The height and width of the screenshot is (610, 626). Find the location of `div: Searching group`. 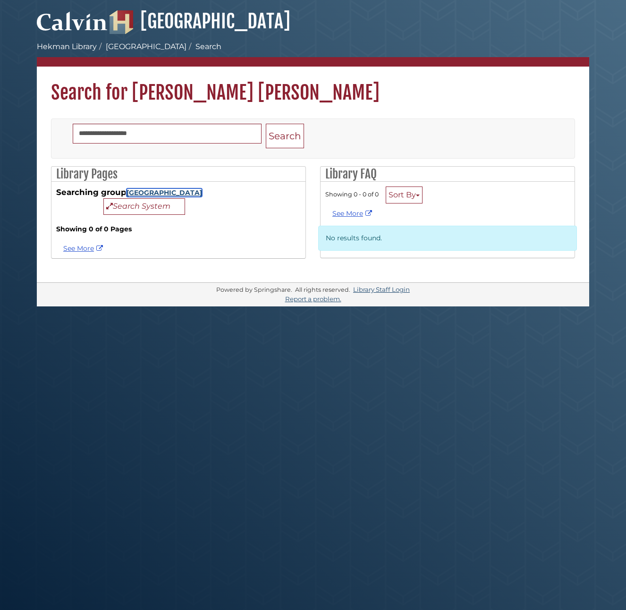

div: Searching group is located at coordinates (178, 201).